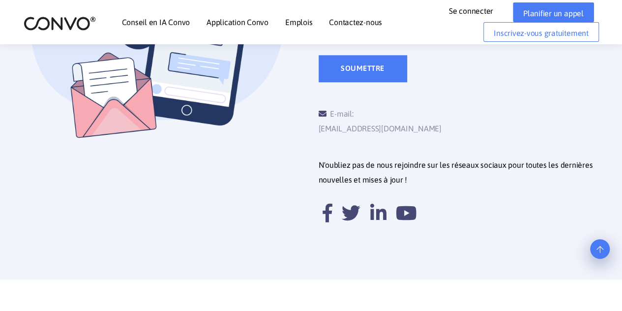 The width and height of the screenshot is (622, 311). Describe the element at coordinates (541, 32) in the screenshot. I see `a: Inscrivez-vous gratuitement` at that location.